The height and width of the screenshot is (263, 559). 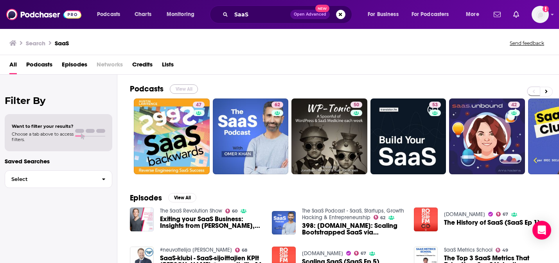 What do you see at coordinates (232, 211) in the screenshot?
I see `a: 60` at bounding box center [232, 211].